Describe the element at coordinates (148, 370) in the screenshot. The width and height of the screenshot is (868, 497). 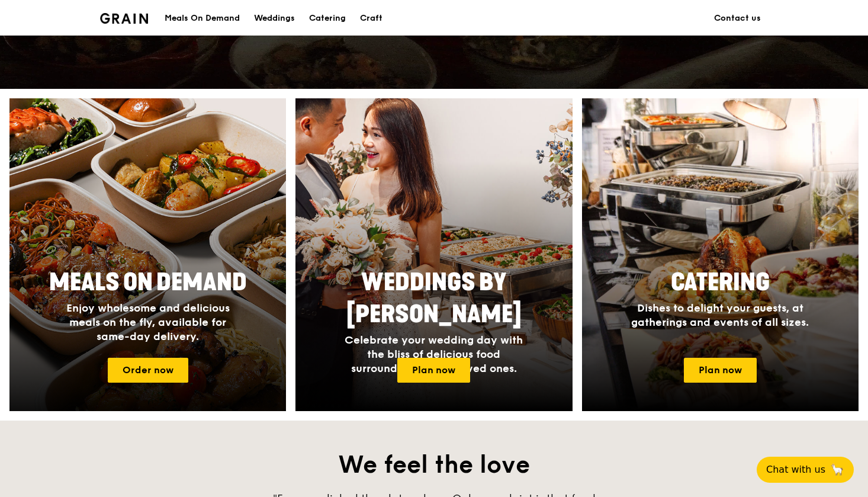
I see `a: Order now` at that location.